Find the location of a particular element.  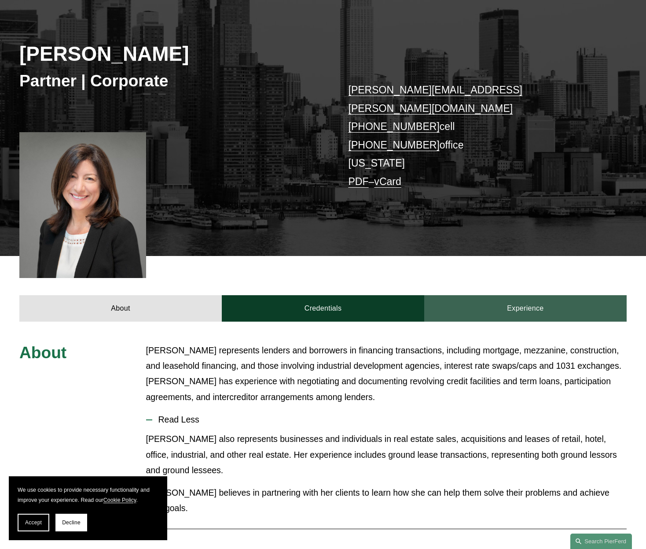

p: We use cookies to provide necessary functionality and improve your experience. Read our . is located at coordinates (88, 494).